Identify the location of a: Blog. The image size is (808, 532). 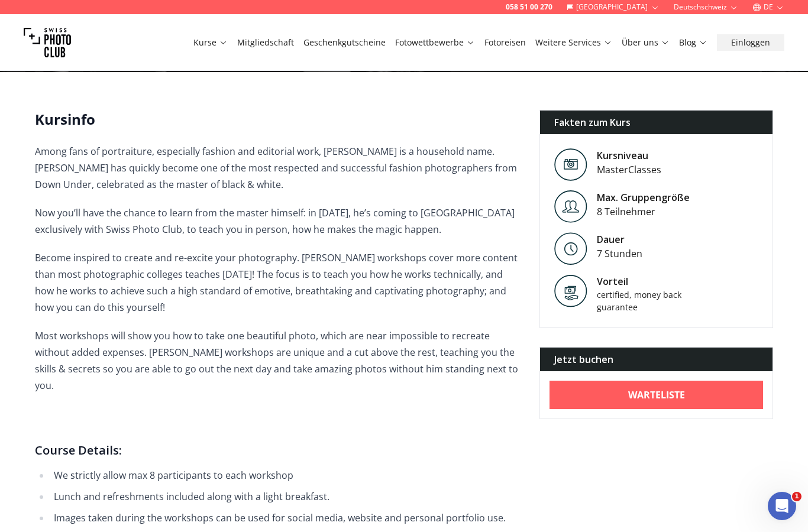
(693, 43).